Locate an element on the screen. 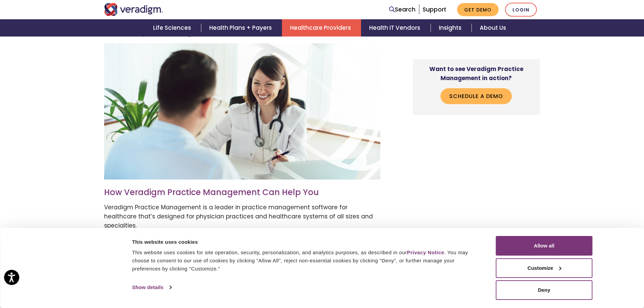 This screenshot has width=644, height=308. a: Show details is located at coordinates (152, 287).